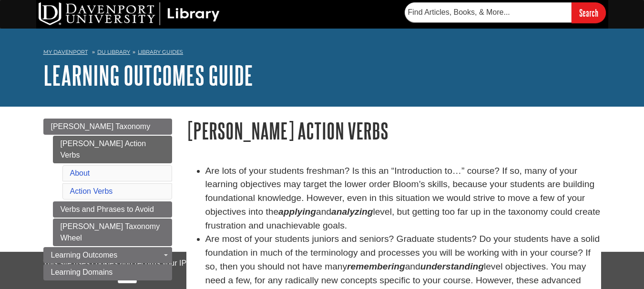  What do you see at coordinates (82, 272) in the screenshot?
I see `span: Learning Domains` at bounding box center [82, 272].